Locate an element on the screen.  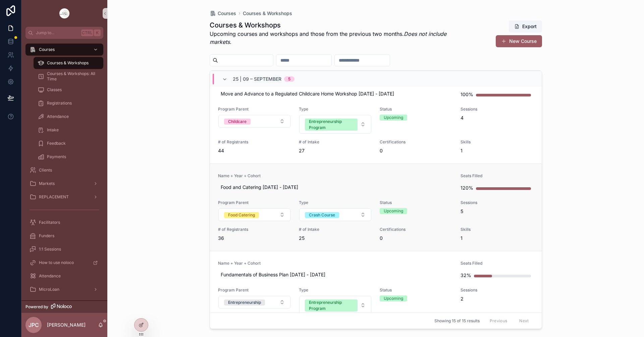
button: Export is located at coordinates (525, 26).